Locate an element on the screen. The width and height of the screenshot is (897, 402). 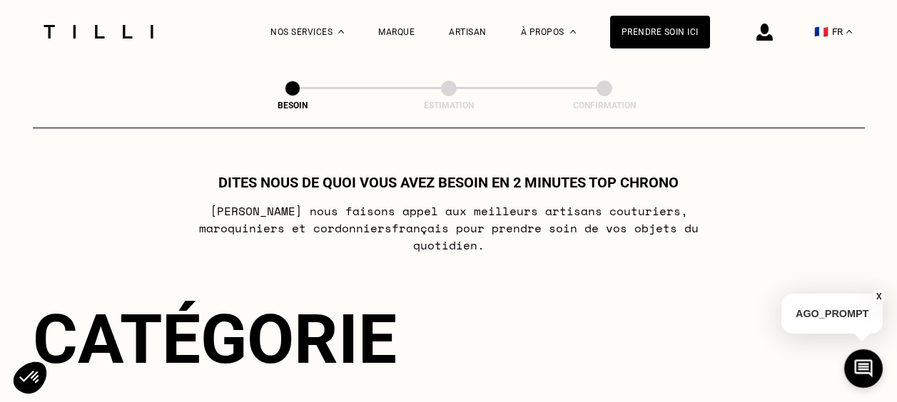
div: Catégorie is located at coordinates (449, 340).